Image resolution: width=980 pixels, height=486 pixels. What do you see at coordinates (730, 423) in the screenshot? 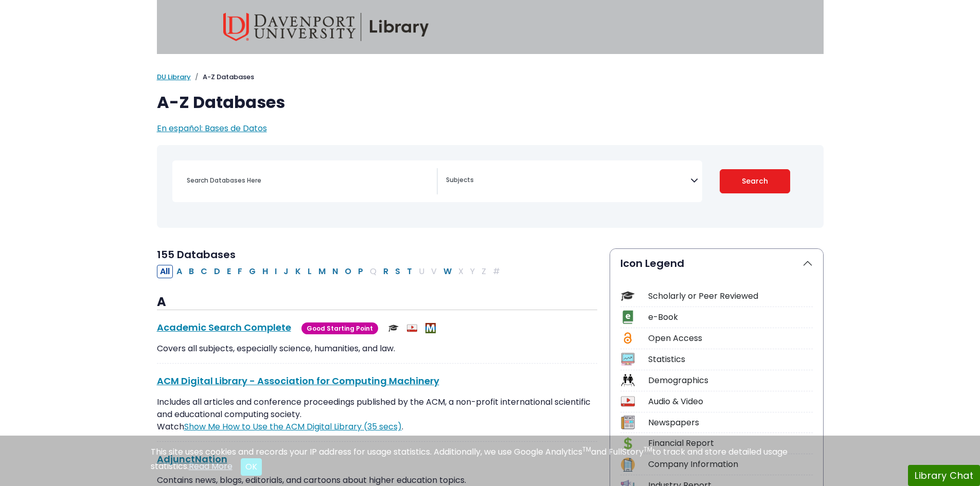
I see `div: Newspapers` at bounding box center [730, 423].